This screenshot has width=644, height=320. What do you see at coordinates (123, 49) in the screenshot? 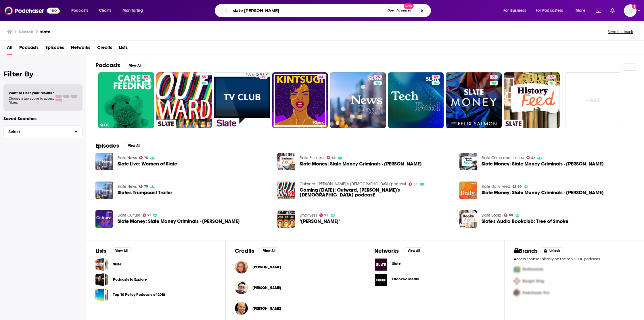
I see `a: Lists` at bounding box center [123, 49].